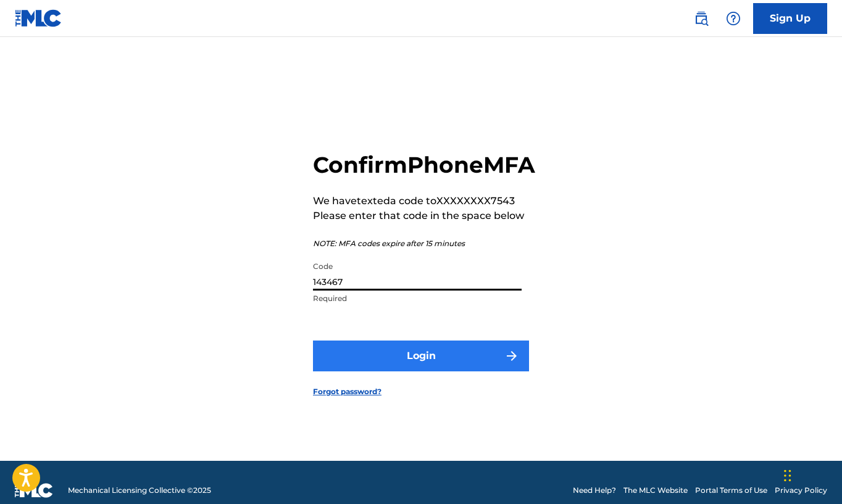  I want to click on p: We have texted a code to XXXXXXXX7543, so click(424, 201).